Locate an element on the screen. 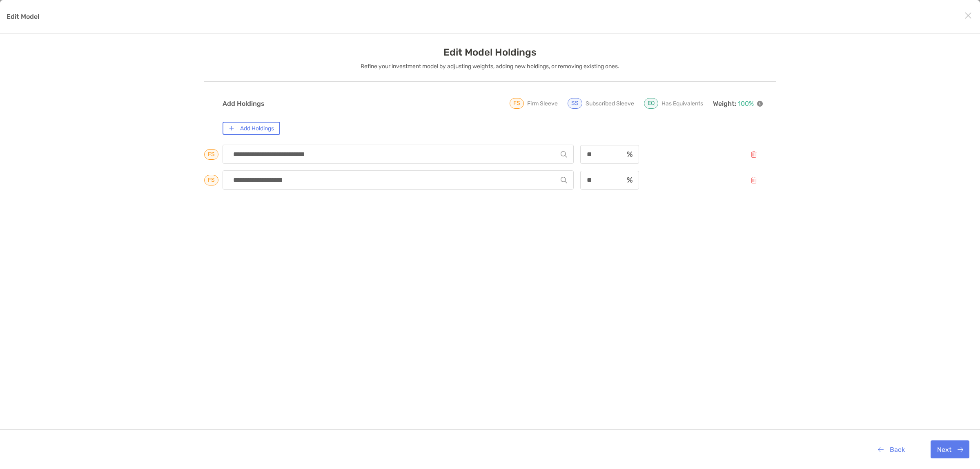 The width and height of the screenshot is (980, 469). p: Add Holdings is located at coordinates (243, 103).